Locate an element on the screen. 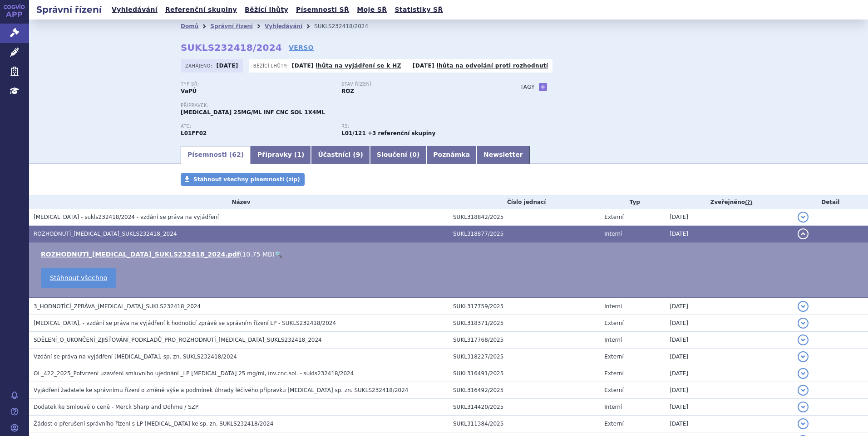 The width and height of the screenshot is (868, 436). span: Vyjádření žadatele ke správnímu řízení o změně výše a podmínek úhrady léčivého přípravku KEYTRUDA... is located at coordinates (221, 390).